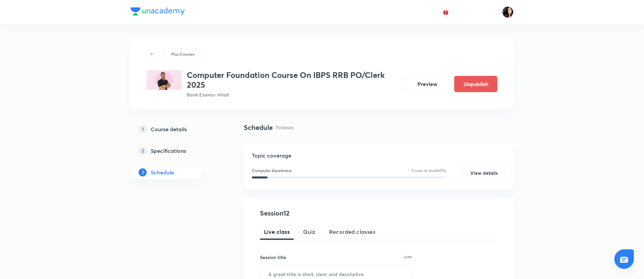 This screenshot has width=644, height=279. I want to click on p: Plus Courses, so click(183, 54).